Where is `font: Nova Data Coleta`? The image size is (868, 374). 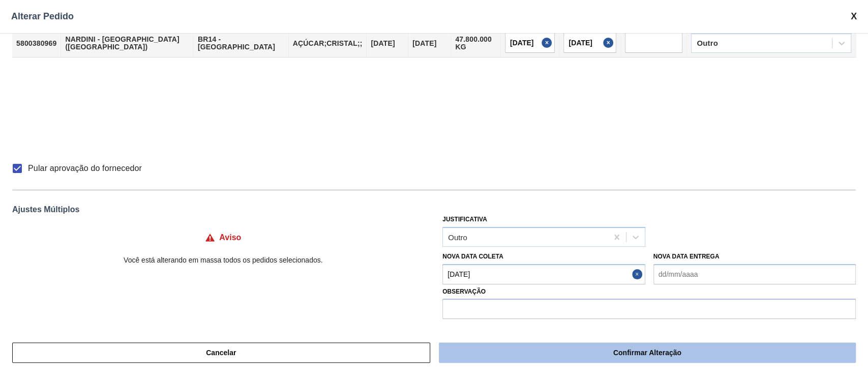
font: Nova Data Coleta is located at coordinates (473, 257).